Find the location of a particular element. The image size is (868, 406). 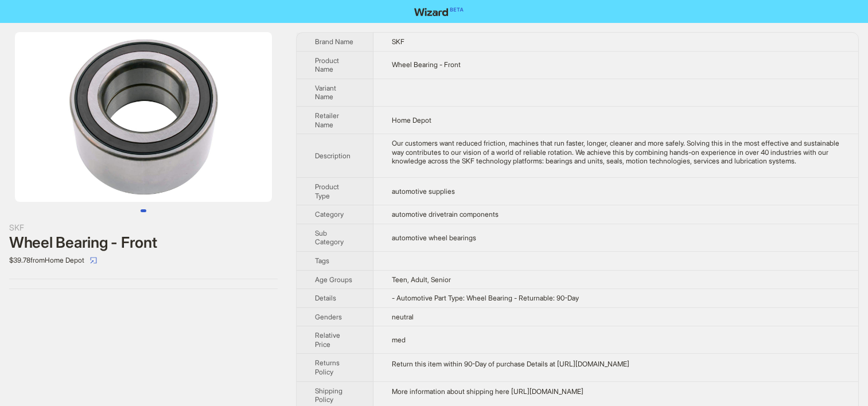

span: Description is located at coordinates (332, 155).